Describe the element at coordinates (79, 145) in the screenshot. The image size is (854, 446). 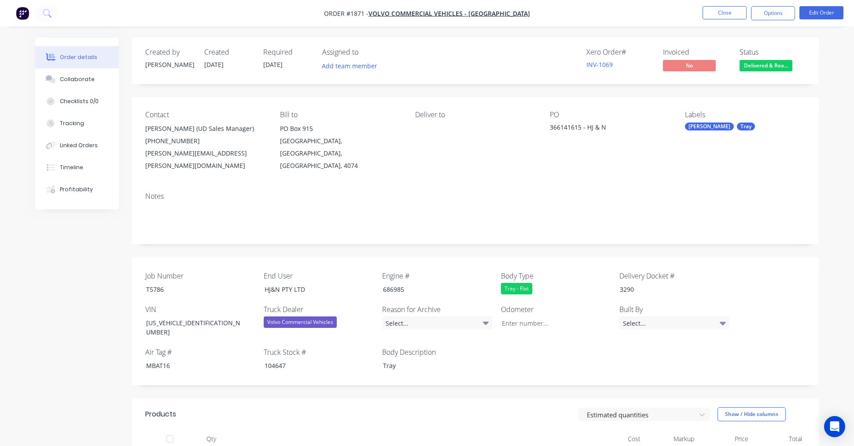
I see `div: Linked Orders` at that location.